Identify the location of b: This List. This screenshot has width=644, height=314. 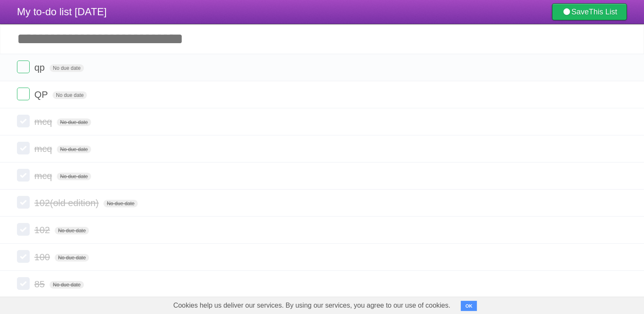
(604, 12).